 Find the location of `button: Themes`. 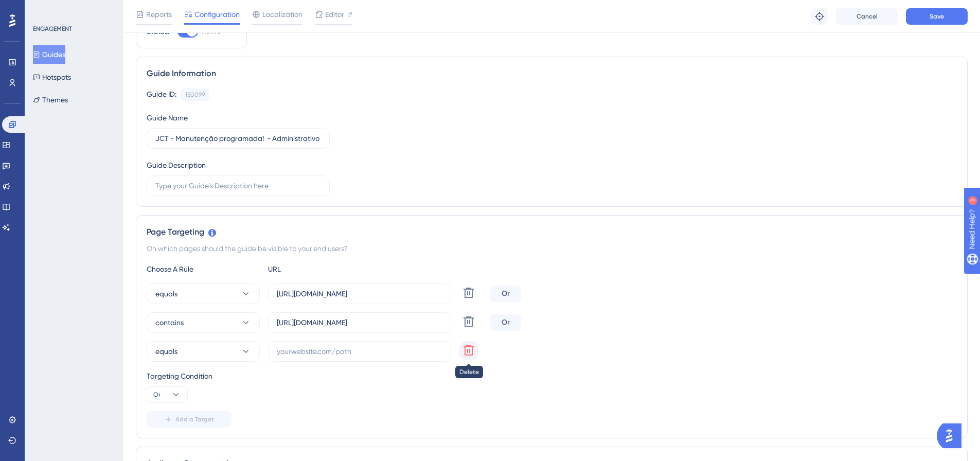

button: Themes is located at coordinates (51, 100).